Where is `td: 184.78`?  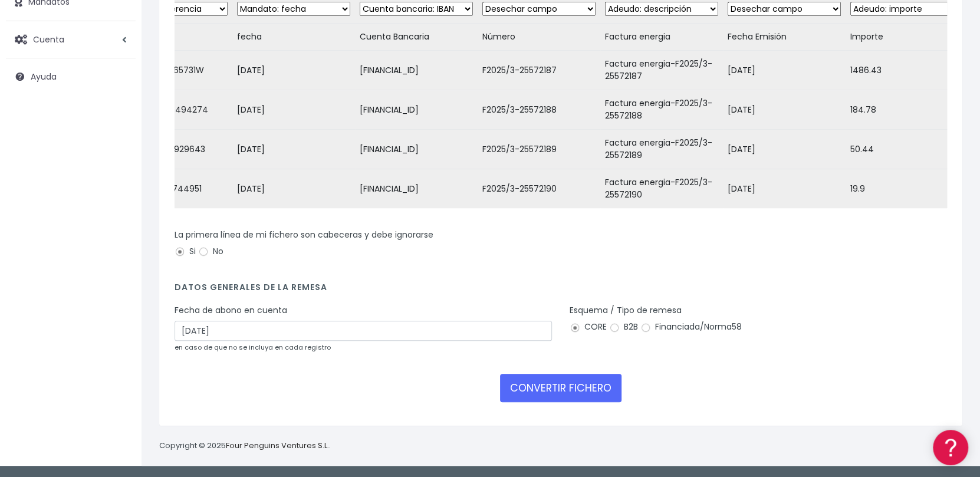
td: 184.78 is located at coordinates (907, 110).